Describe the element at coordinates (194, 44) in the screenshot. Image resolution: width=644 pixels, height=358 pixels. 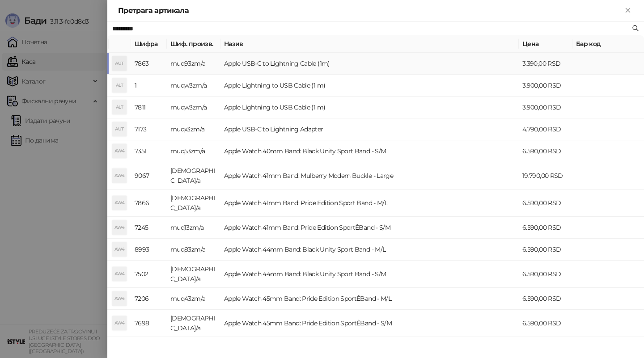
I see `th: Шиф. произв.` at that location.